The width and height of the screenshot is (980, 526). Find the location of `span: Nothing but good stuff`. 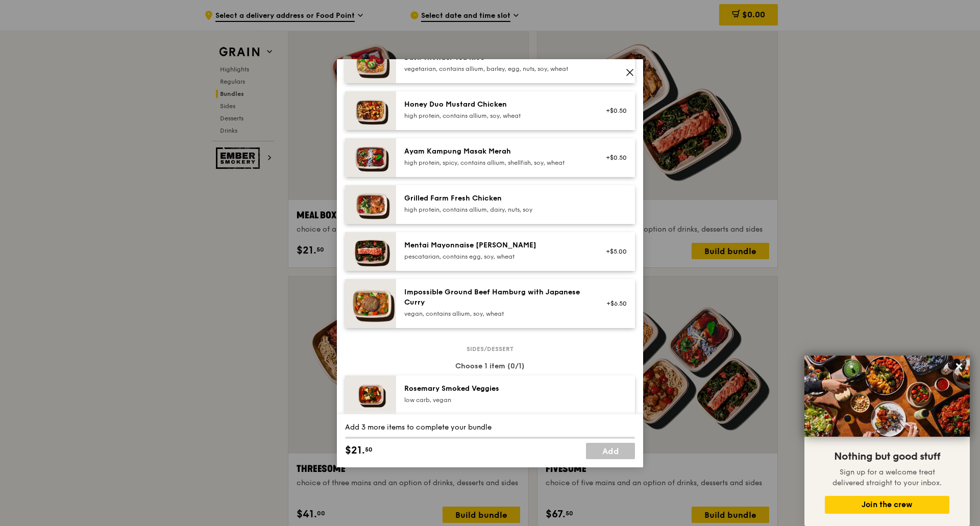

span: Nothing but good stuff is located at coordinates (887, 457).